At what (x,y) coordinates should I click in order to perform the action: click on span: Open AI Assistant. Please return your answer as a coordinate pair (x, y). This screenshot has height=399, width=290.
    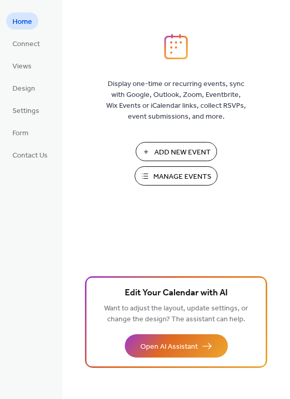
    Looking at the image, I should click on (169, 347).